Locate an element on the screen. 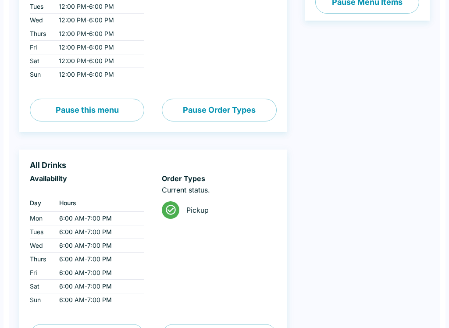  h6: Order Types is located at coordinates (219, 179).